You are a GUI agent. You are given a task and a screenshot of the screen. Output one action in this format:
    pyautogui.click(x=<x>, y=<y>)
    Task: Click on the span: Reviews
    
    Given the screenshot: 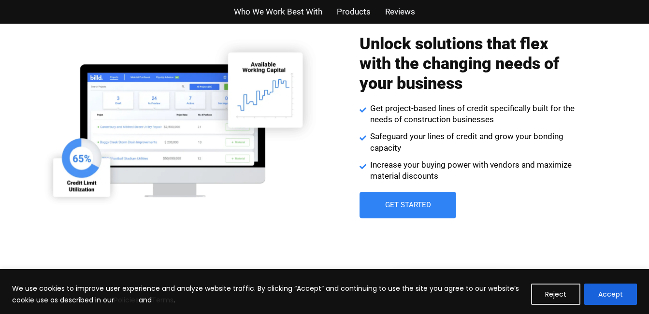 What is the action you would take?
    pyautogui.click(x=400, y=12)
    